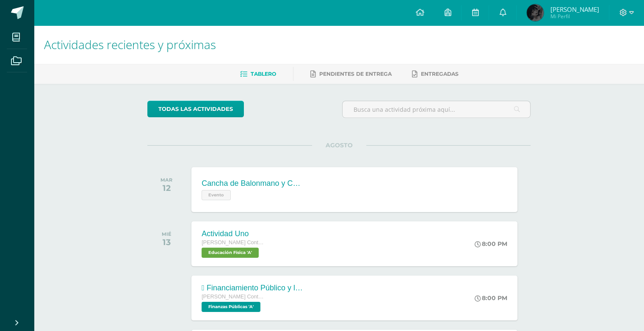 This screenshot has height=331, width=644. I want to click on input: Busca una actividad próxima aquí..., so click(436, 109).